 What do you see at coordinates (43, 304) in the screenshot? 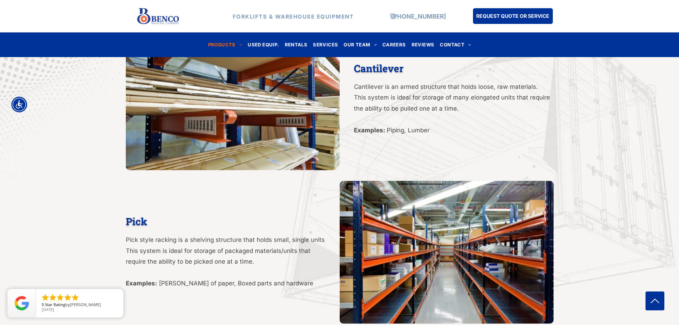
I see `span: 5` at bounding box center [43, 304].